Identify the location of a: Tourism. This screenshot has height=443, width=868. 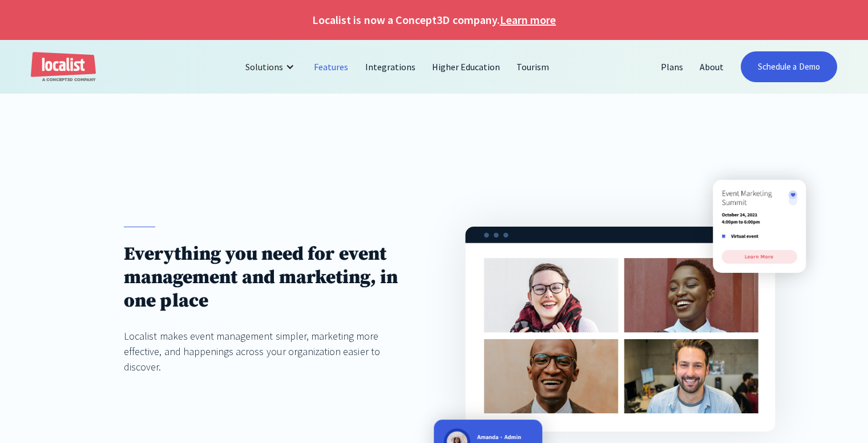
(533, 67).